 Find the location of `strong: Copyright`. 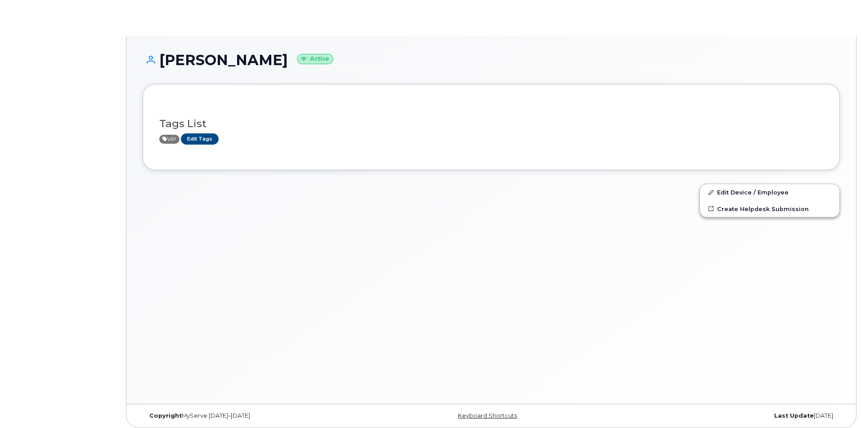

strong: Copyright is located at coordinates (165, 416).